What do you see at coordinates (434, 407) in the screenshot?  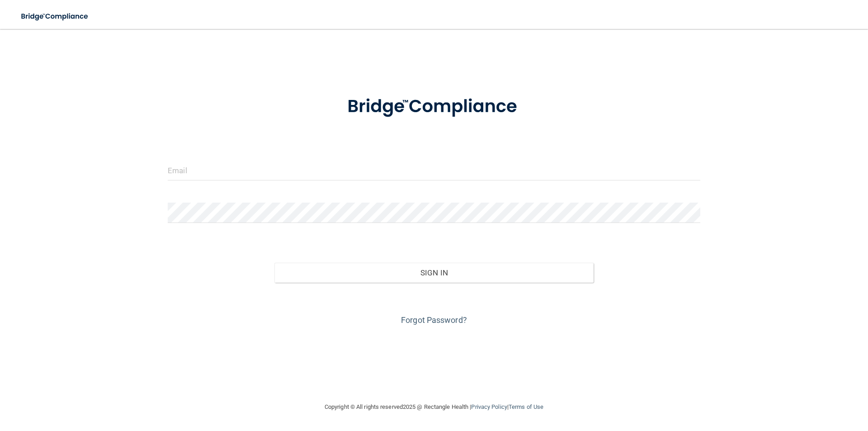 I see `div: Copyright © All rights reserved 2025 @ Rectangle Health | |` at bounding box center [434, 407].